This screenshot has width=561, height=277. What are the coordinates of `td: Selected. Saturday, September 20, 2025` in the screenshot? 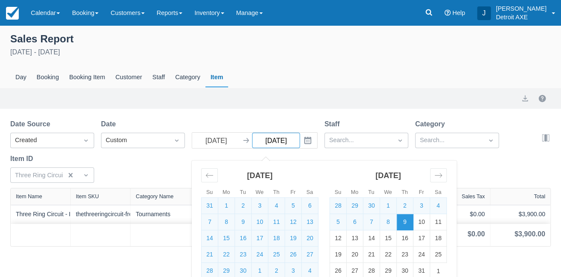 It's located at (310, 238).